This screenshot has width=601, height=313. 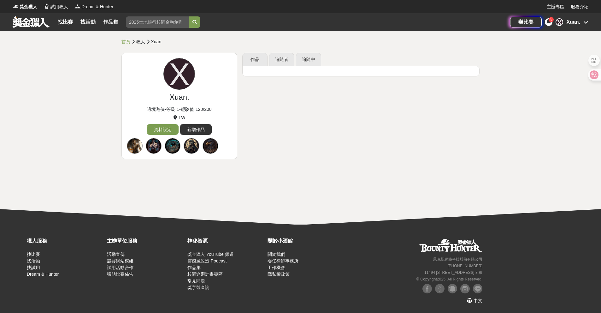 What do you see at coordinates (205, 274) in the screenshot?
I see `a: 校園巡迴計畫專區` at bounding box center [205, 274].